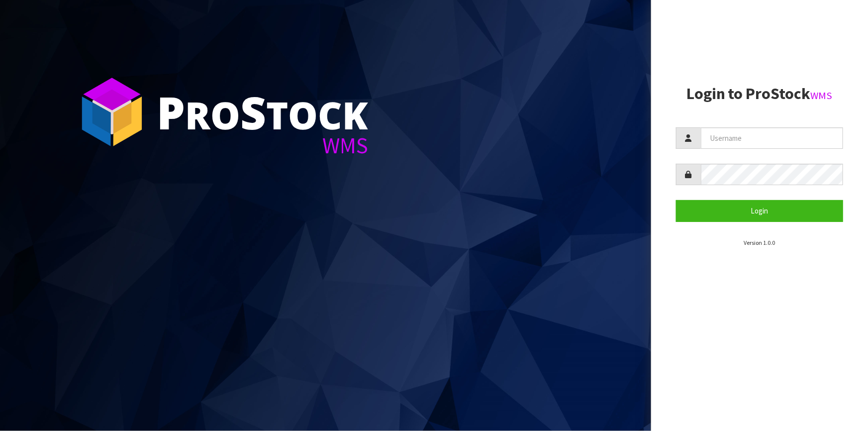  I want to click on div: WMS, so click(262, 145).